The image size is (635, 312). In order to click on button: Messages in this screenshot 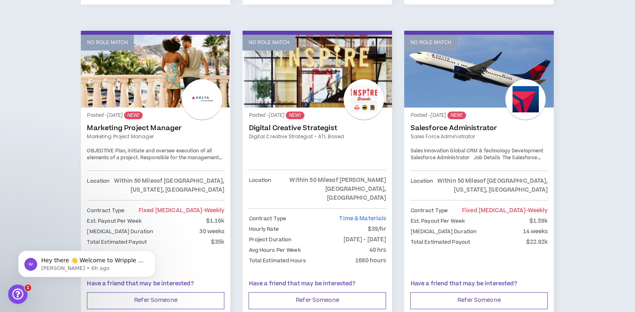, I will do `click(80, 254)`.